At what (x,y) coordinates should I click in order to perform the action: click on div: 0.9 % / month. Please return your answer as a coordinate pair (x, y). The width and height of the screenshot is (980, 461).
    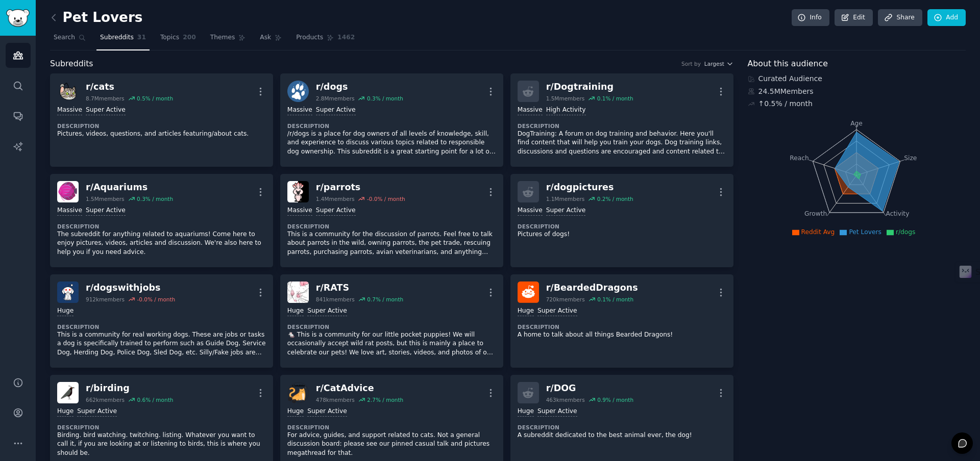
    Looking at the image, I should click on (615, 400).